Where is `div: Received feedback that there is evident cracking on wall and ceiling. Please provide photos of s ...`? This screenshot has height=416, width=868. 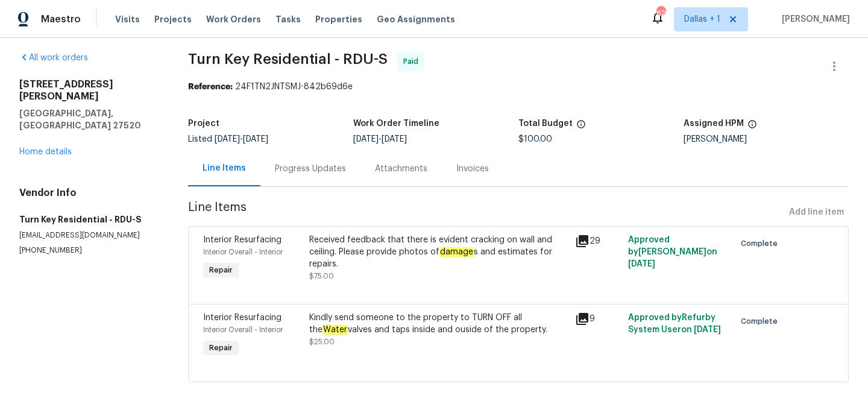 div: Received feedback that there is evident cracking on wall and ceiling. Please provide photos of s ... is located at coordinates (438, 252).